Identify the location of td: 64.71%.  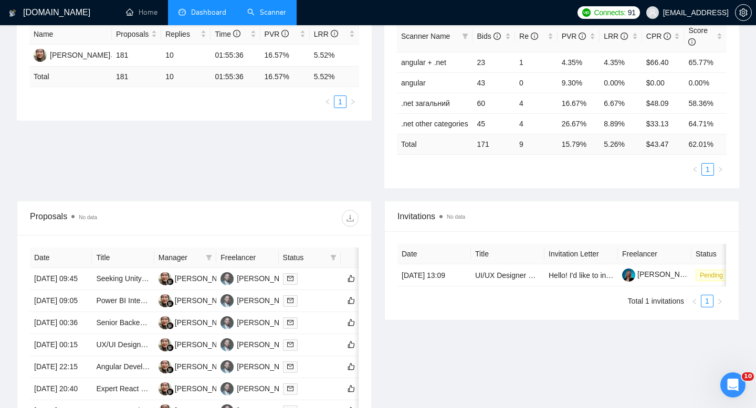
(705, 123).